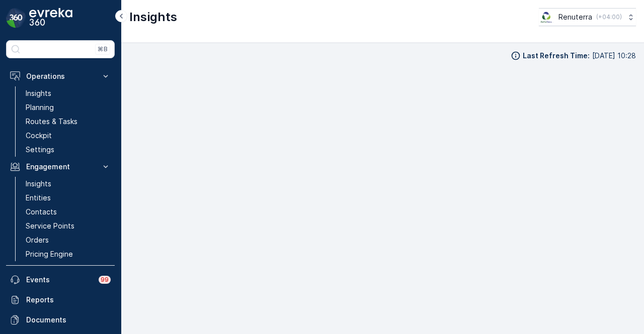 The height and width of the screenshot is (334, 644). Describe the element at coordinates (59, 279) in the screenshot. I see `p: Events` at that location.